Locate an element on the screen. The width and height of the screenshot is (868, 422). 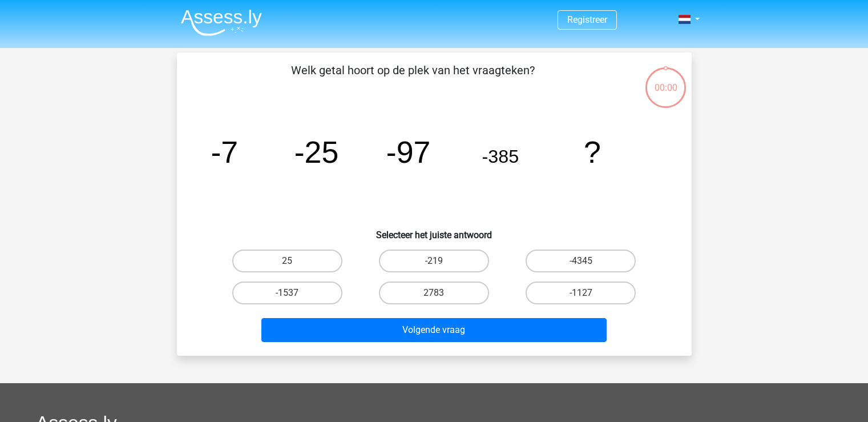
p: Welk getal hoort op de plek van het vraagteken? is located at coordinates (413, 79).